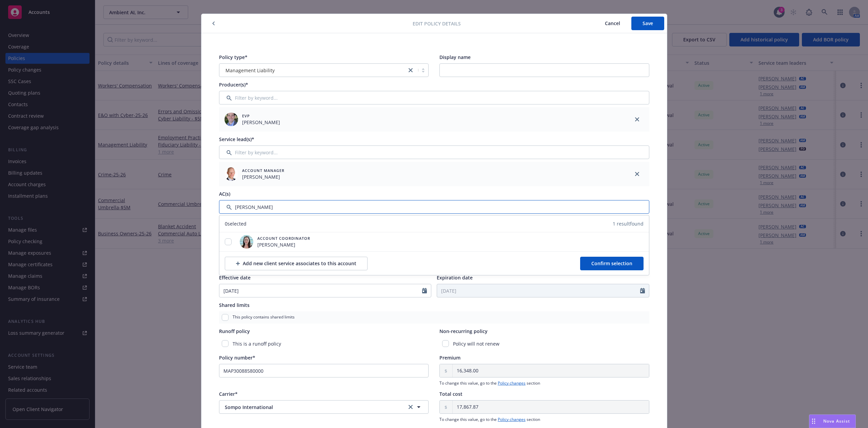 This screenshot has height=428, width=868. Describe the element at coordinates (455, 278) in the screenshot. I see `span: Expiration date` at that location.